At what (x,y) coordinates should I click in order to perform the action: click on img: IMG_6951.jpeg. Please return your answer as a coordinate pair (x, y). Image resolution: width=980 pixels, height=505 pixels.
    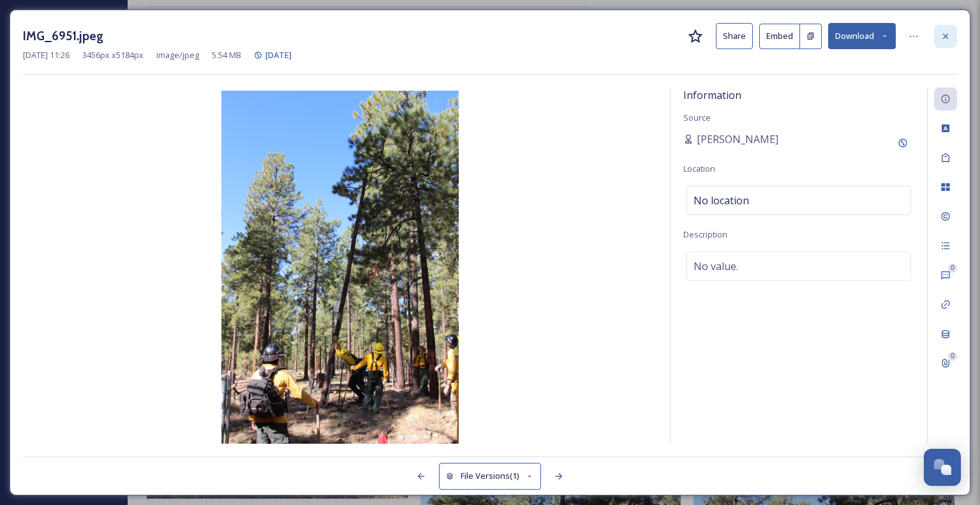
    Looking at the image, I should click on (340, 268).